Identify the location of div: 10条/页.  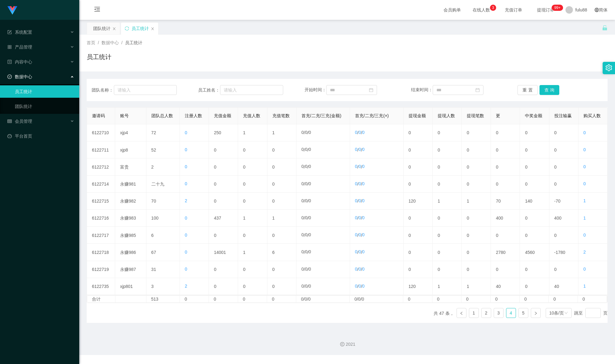
(557, 313).